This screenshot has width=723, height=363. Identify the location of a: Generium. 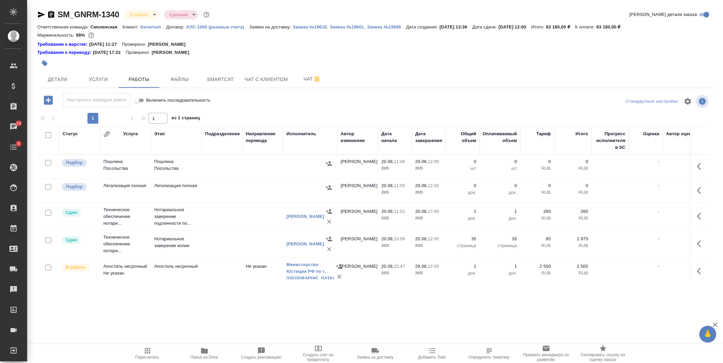
(153, 26).